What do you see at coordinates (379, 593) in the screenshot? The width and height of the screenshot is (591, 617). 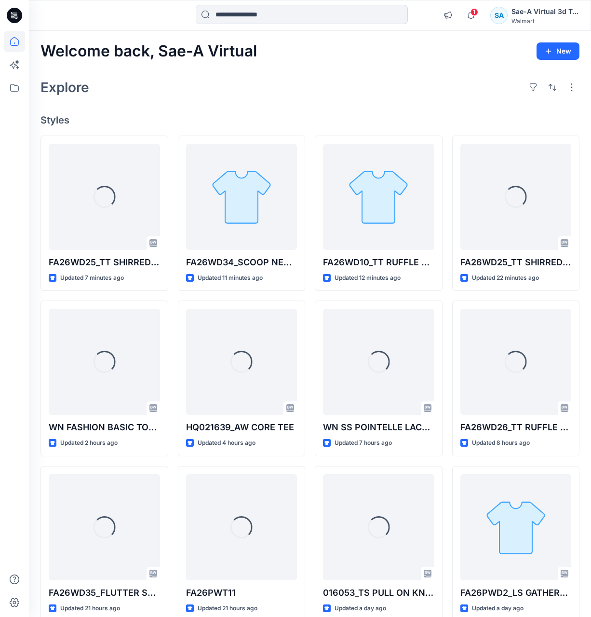 I see `p: 016053_TS PULL ON KNIT SHORT` at bounding box center [379, 593].